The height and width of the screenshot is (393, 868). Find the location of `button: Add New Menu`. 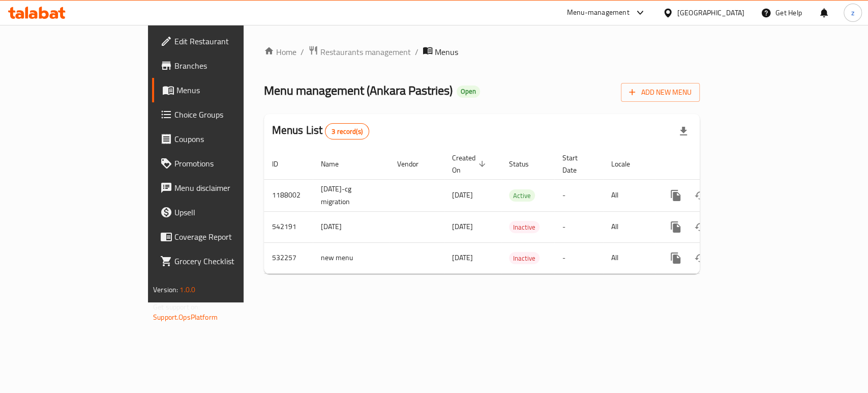

button: Add New Menu is located at coordinates (660, 92).